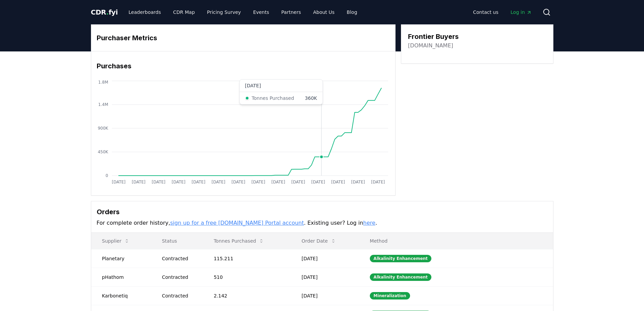 This screenshot has width=644, height=311. What do you see at coordinates (261, 12) in the screenshot?
I see `a: Events` at bounding box center [261, 12].